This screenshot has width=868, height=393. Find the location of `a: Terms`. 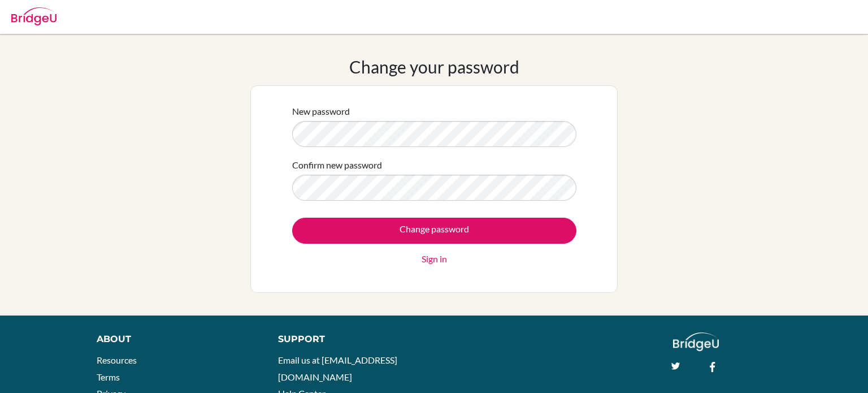

a: Terms is located at coordinates (108, 377).